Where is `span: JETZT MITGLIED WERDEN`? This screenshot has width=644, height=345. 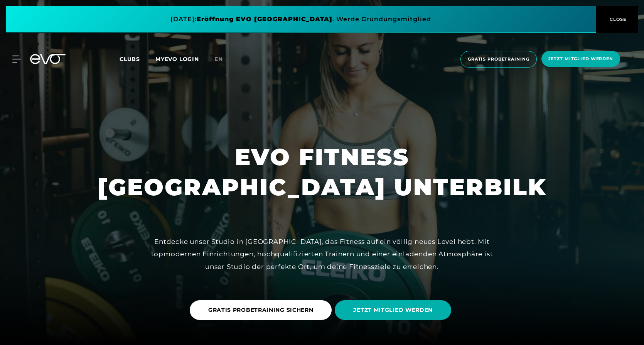
span: JETZT MITGLIED WERDEN is located at coordinates (393, 310).